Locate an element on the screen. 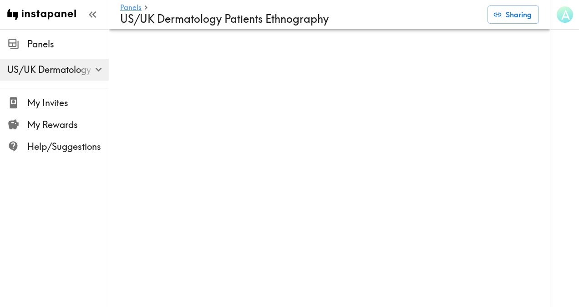 Image resolution: width=579 pixels, height=307 pixels. span: US/UK Dermatology Patients Ethnography is located at coordinates (58, 70).